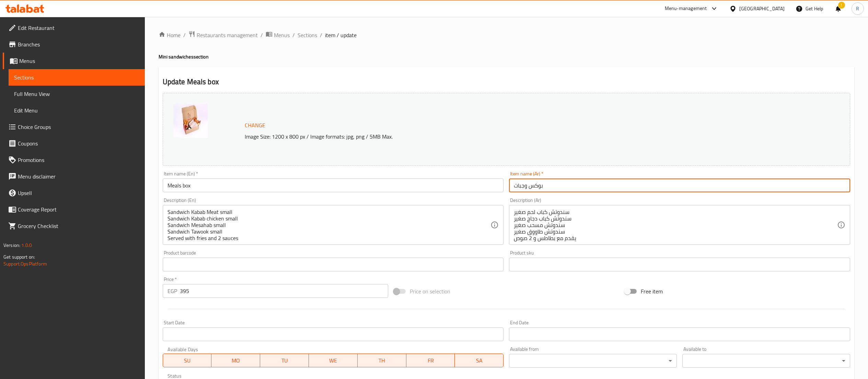  Describe the element at coordinates (680, 264) in the screenshot. I see `input: Please enter product sku` at that location.